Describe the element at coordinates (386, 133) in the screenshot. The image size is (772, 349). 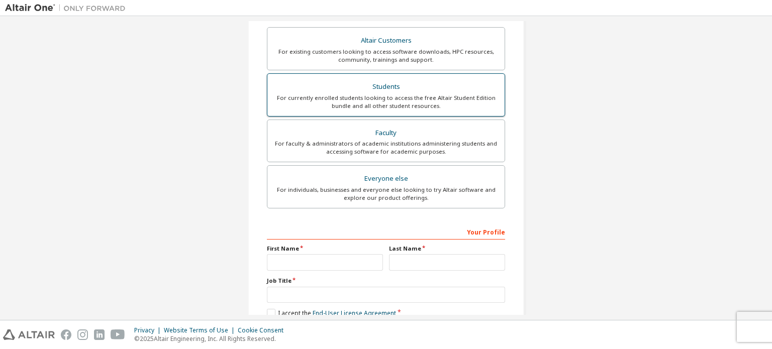
I see `div: Faculty` at that location.